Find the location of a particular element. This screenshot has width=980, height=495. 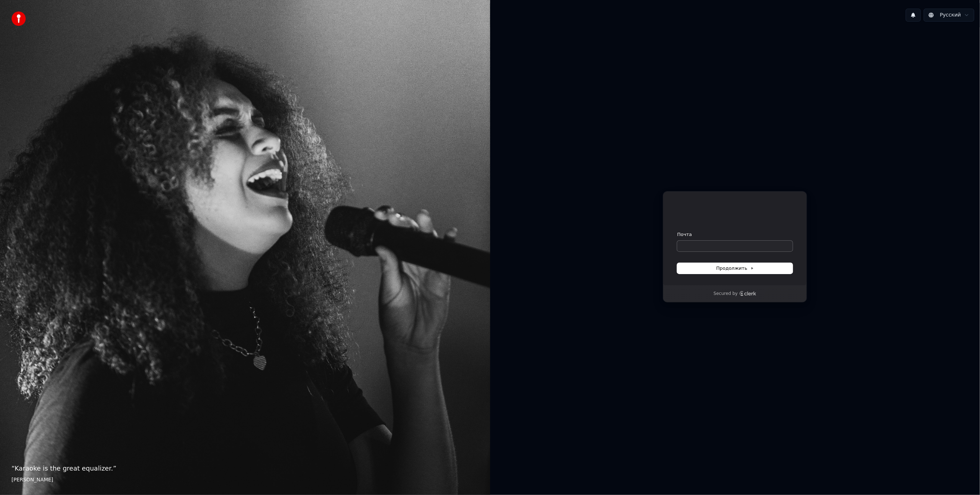

button: Продолжить is located at coordinates (735, 268).